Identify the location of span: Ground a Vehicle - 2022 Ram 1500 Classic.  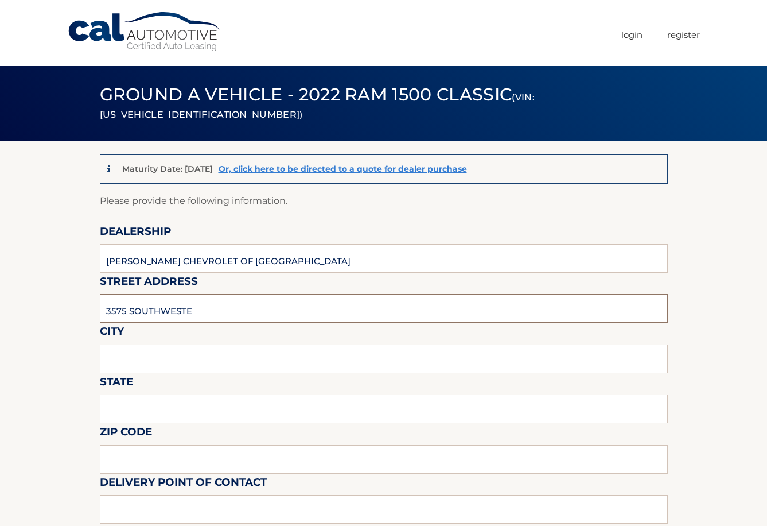
(317, 103).